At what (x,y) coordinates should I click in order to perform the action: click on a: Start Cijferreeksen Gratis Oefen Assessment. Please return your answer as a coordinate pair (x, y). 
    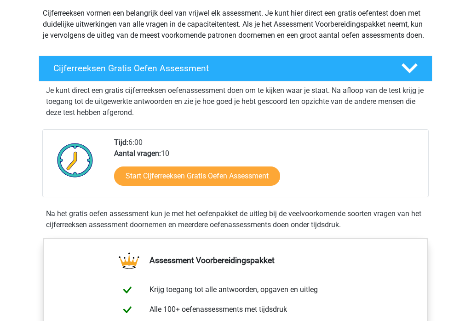
    Looking at the image, I should click on (197, 176).